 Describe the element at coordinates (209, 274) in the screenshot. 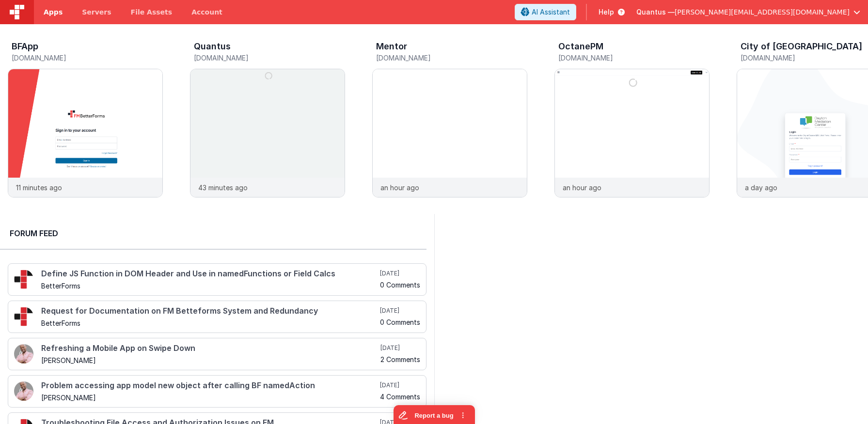

I see `h4: Define JS Function in DOM Header and Use in namedFunctions or Field Calcs` at that location.